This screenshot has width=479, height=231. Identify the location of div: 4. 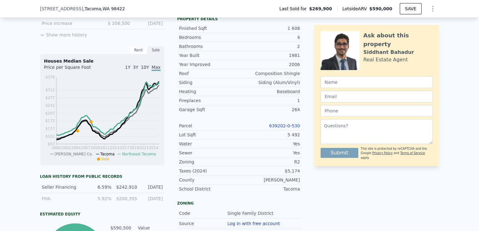
(270, 37).